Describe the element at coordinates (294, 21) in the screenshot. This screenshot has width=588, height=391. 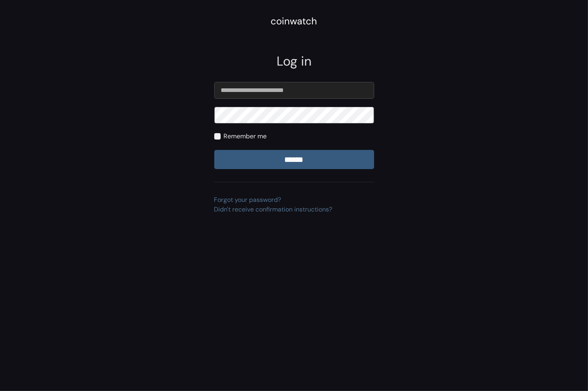
I see `div: coinwatch` at that location.